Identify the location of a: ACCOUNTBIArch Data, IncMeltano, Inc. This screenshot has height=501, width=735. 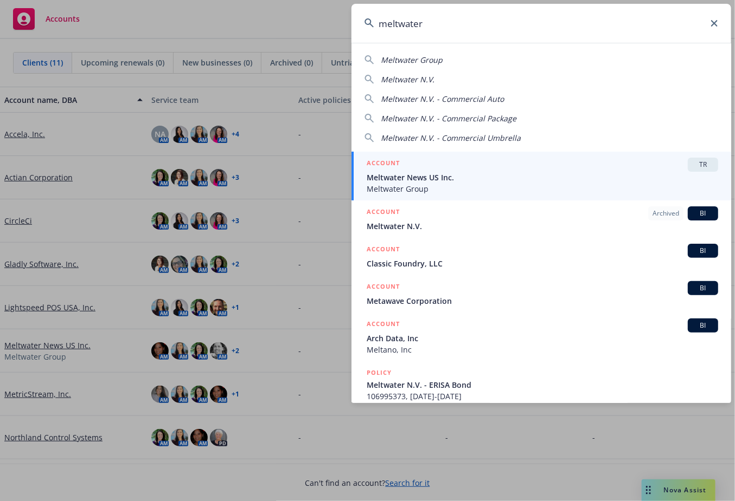
(541, 337).